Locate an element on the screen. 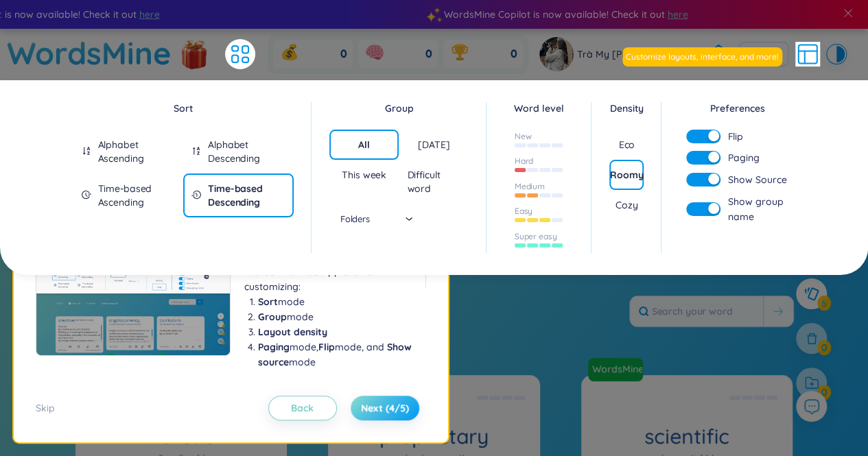 The image size is (868, 456). span: Show group name is located at coordinates (757, 209).